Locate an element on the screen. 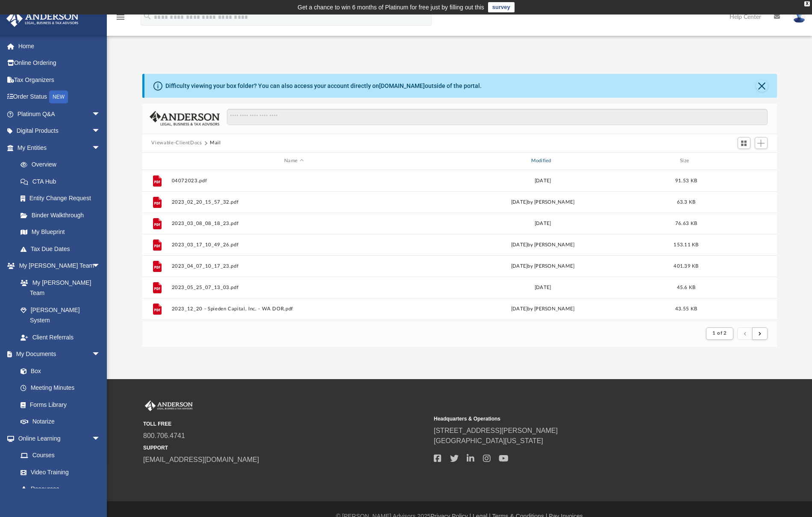 Image resolution: width=812 pixels, height=517 pixels. button: 2023_03_08_08_18_23.pdf is located at coordinates (294, 223).